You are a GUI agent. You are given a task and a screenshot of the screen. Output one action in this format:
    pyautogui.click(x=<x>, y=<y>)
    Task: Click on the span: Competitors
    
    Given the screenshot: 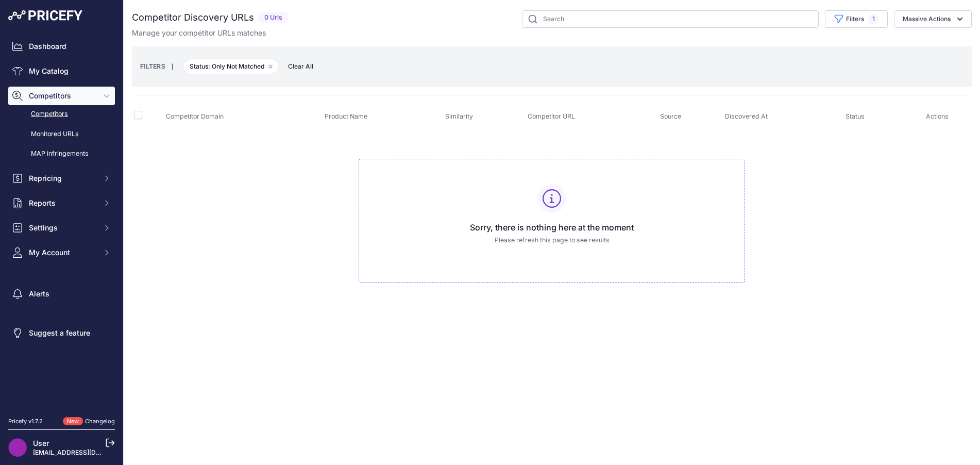 What is the action you would take?
    pyautogui.click(x=62, y=96)
    